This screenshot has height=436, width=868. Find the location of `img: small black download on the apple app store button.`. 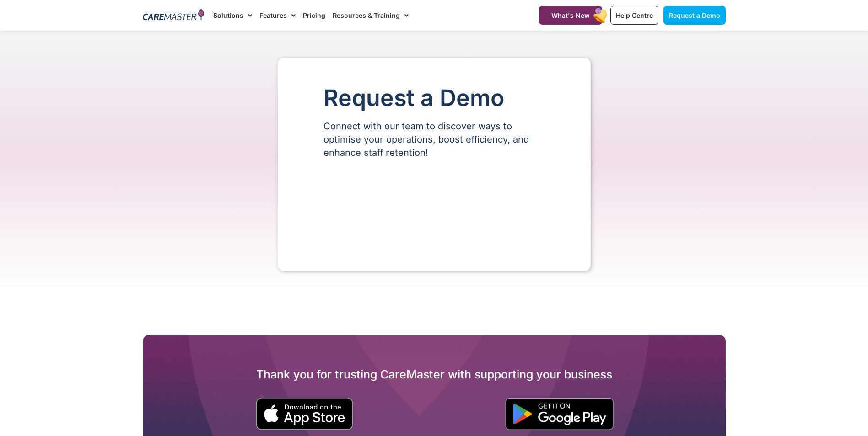

img: small black download on the apple app store button. is located at coordinates (304, 414).